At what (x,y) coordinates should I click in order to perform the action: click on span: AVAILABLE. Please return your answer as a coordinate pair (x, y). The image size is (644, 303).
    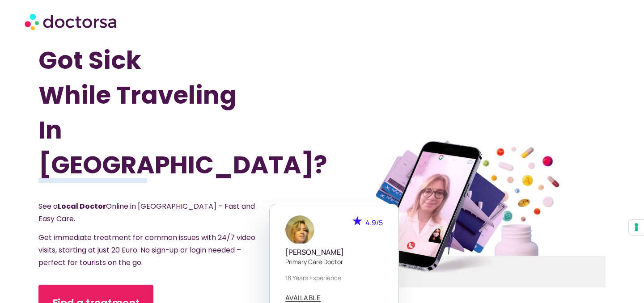
    Looking at the image, I should click on (303, 298).